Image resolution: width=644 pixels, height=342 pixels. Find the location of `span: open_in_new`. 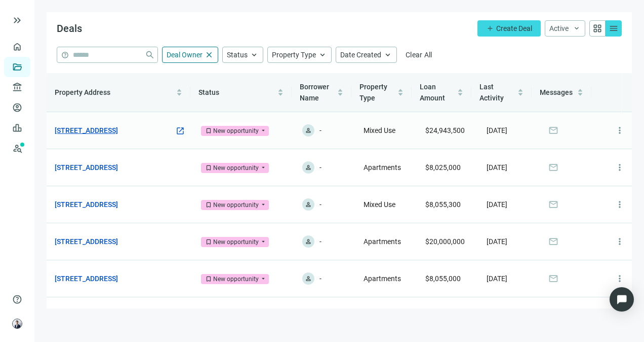

span: open_in_new is located at coordinates (180, 131).